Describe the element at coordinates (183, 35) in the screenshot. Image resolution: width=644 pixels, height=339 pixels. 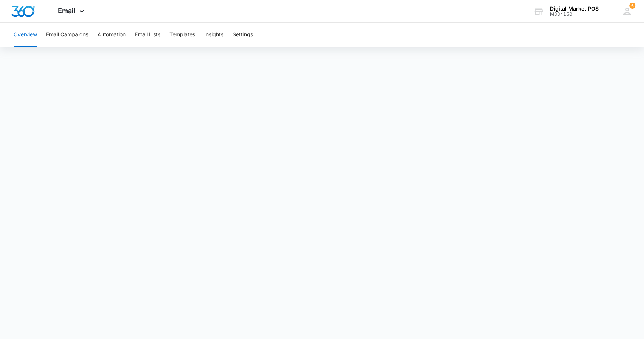
I see `button: Templates` at that location.